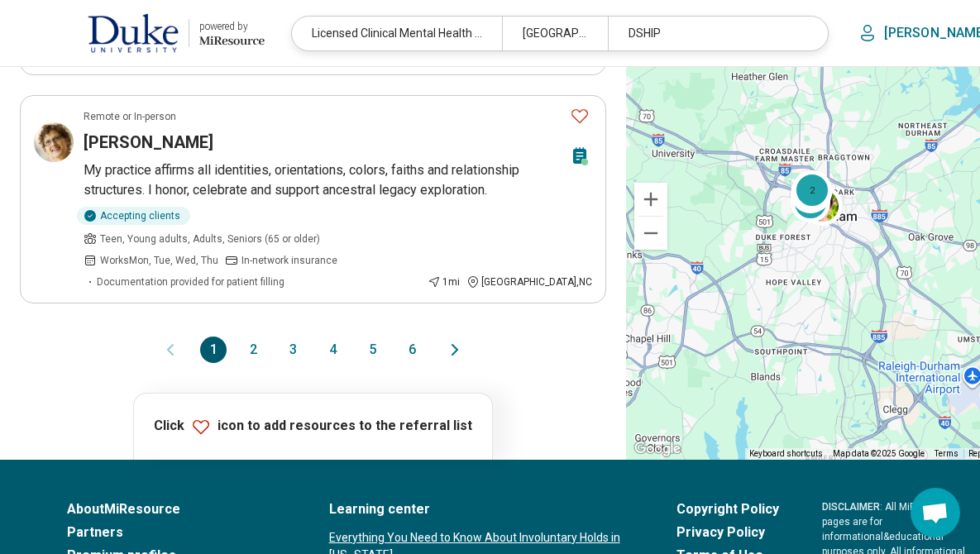 This screenshot has width=980, height=554. I want to click on button: Keyboard shortcuts, so click(785, 453).